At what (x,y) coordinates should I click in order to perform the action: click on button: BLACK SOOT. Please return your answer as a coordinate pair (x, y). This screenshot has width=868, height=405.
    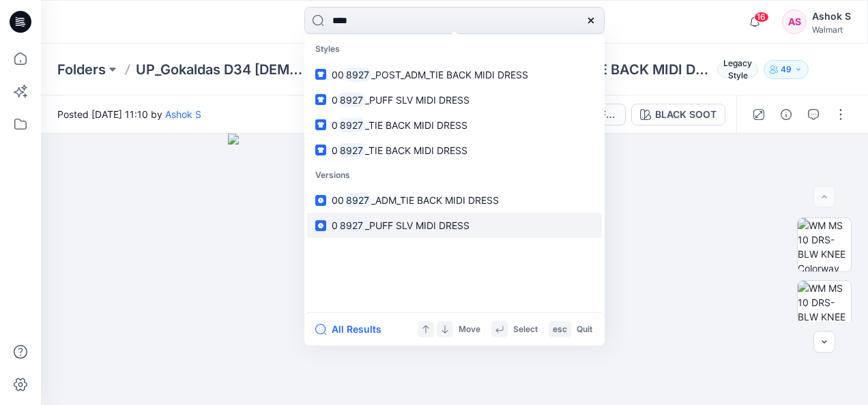
    Looking at the image, I should click on (678, 114).